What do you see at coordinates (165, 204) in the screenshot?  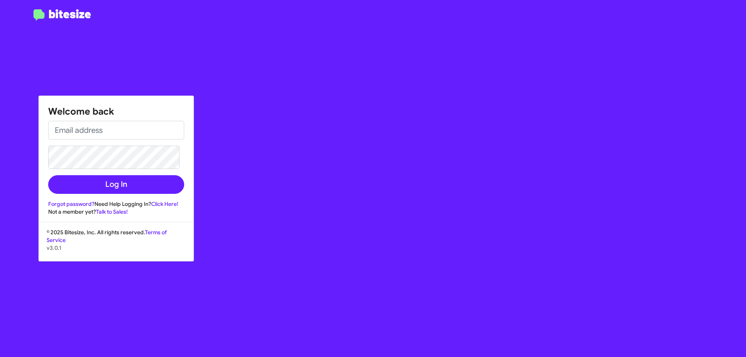 I see `a: Click Here!` at bounding box center [165, 204].